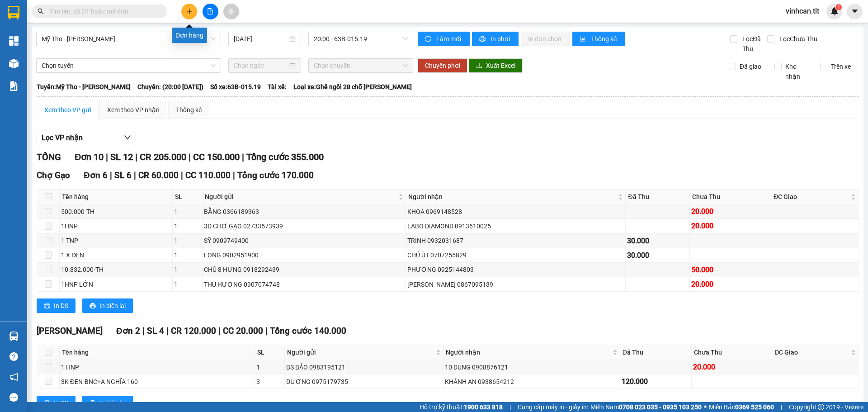  I want to click on span: down, so click(128, 137).